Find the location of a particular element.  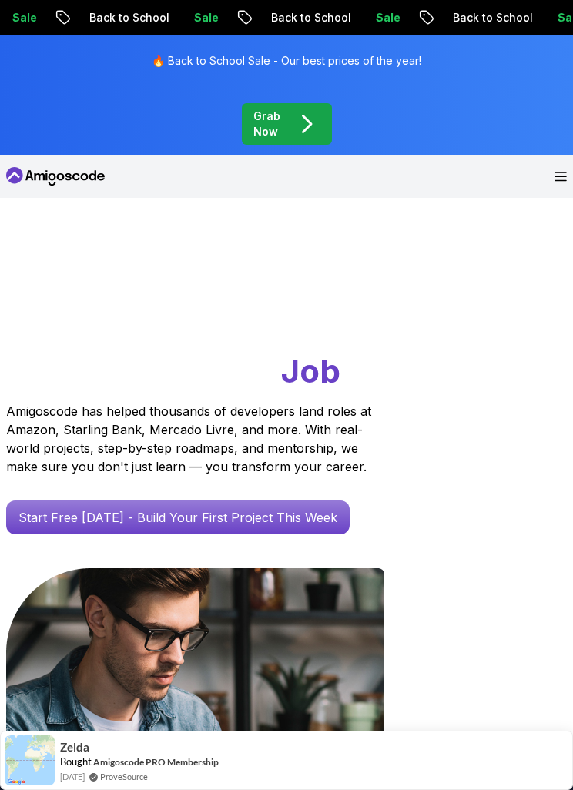

a: Amigoscode PRO Membership is located at coordinates (155, 761).